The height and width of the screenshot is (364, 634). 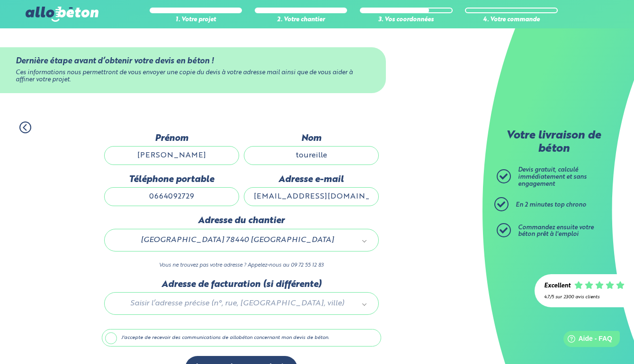 What do you see at coordinates (196, 20) in the screenshot?
I see `div: 1. Votre projet` at bounding box center [196, 20].